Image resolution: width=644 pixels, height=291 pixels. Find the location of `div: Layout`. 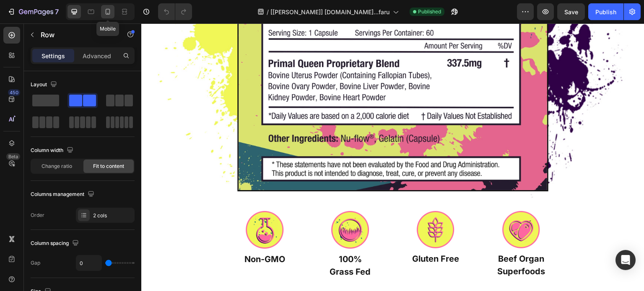

div: Layout is located at coordinates (45, 85).